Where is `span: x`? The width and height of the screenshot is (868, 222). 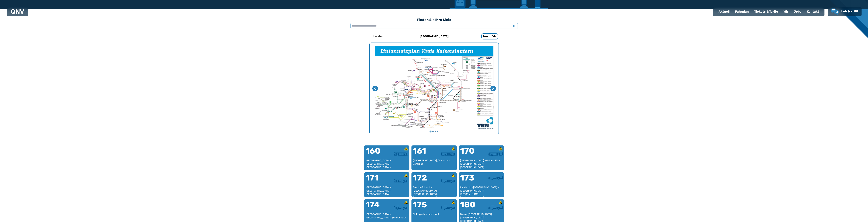 span: x is located at coordinates (514, 26).